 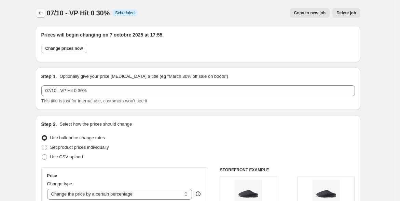 What do you see at coordinates (309, 13) in the screenshot?
I see `span: Copy to new job` at bounding box center [309, 13].